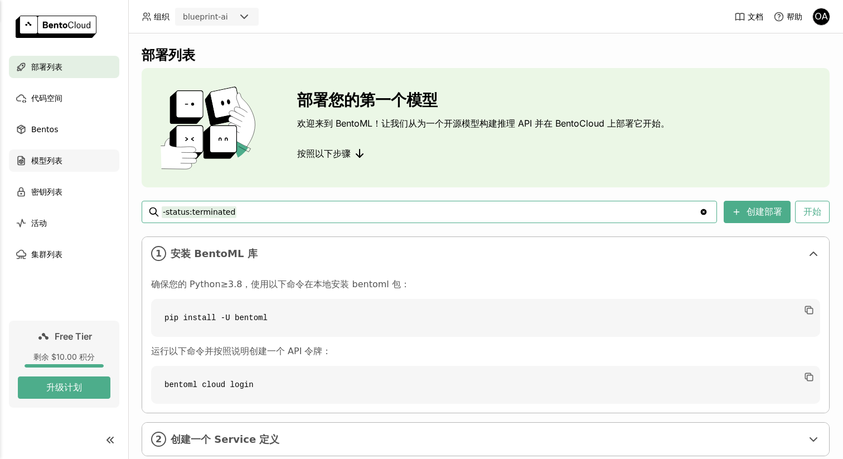 The width and height of the screenshot is (843, 459). I want to click on a: Free Tier剩余 $10.00 积分升级计划, so click(64, 364).